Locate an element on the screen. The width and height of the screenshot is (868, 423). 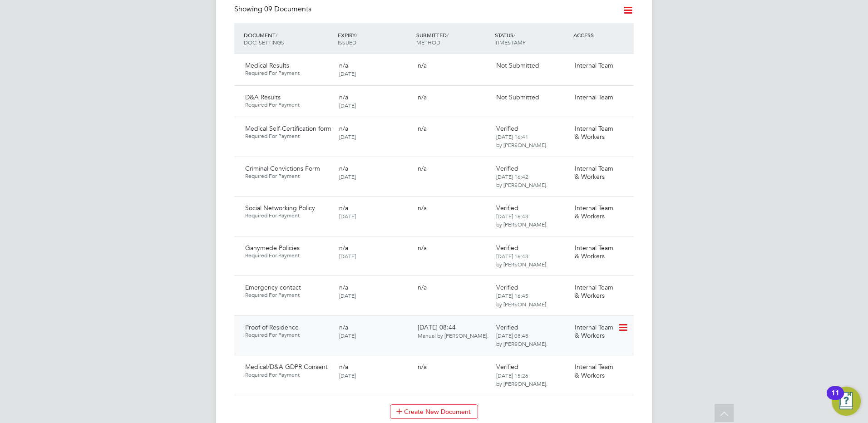
button: Create New Document is located at coordinates (434, 411).